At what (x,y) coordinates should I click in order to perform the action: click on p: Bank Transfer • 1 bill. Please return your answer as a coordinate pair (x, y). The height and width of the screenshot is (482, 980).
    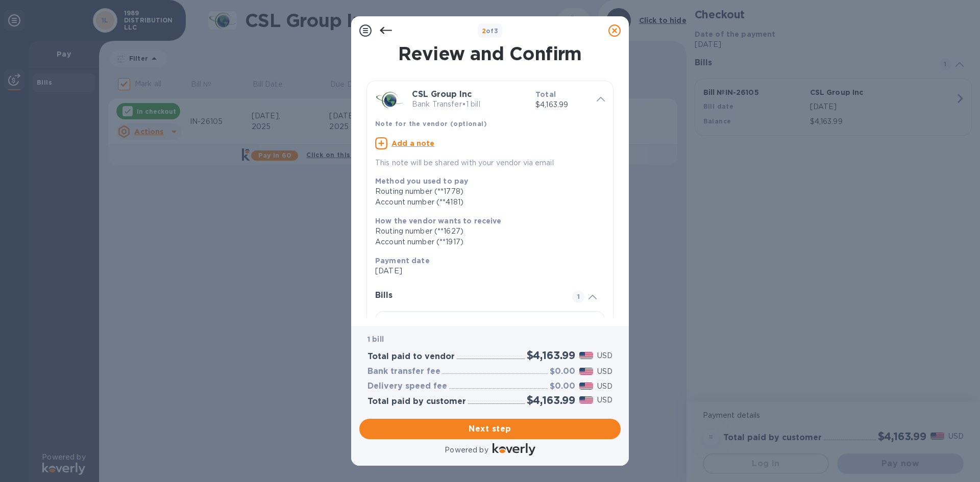
    Looking at the image, I should click on (470, 104).